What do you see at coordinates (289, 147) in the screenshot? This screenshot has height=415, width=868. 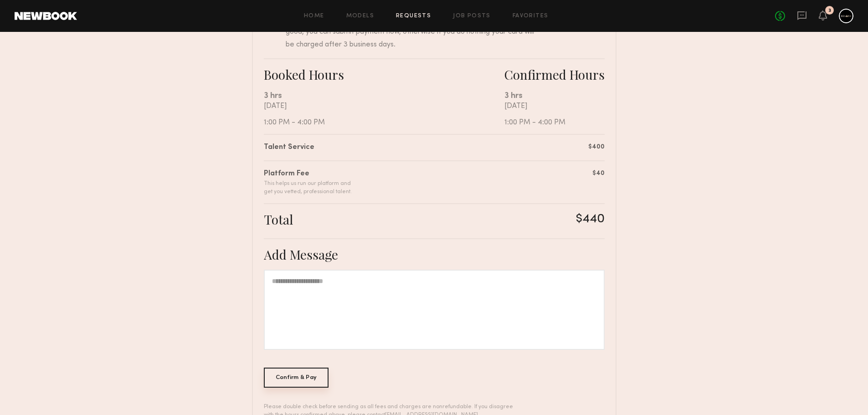 I see `div: Talent Service` at bounding box center [289, 147].